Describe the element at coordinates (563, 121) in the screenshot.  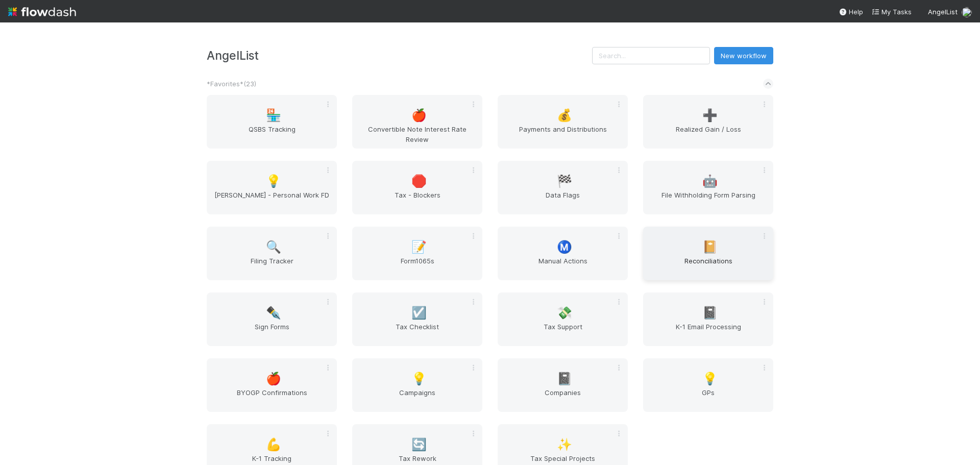
I see `a: 💰Payments and Distributions` at that location.